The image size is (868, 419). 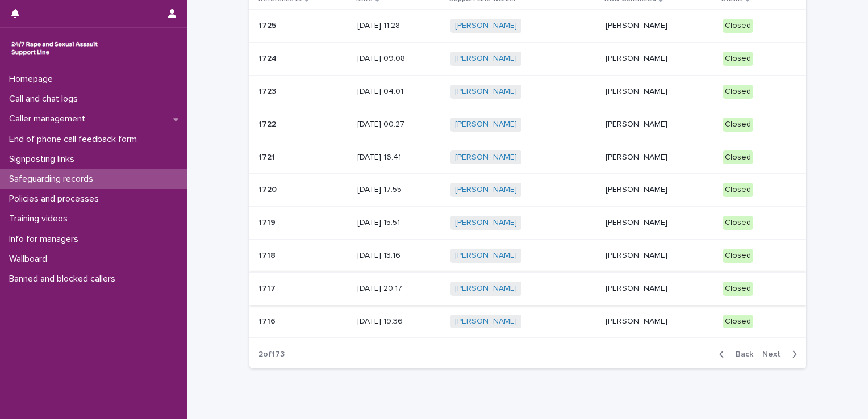 I want to click on p: Caller management, so click(x=49, y=119).